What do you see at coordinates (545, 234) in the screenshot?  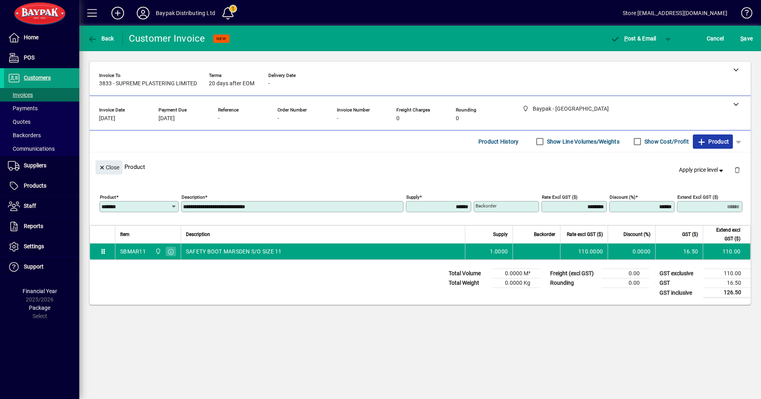 I see `span: Backorder` at bounding box center [545, 234].